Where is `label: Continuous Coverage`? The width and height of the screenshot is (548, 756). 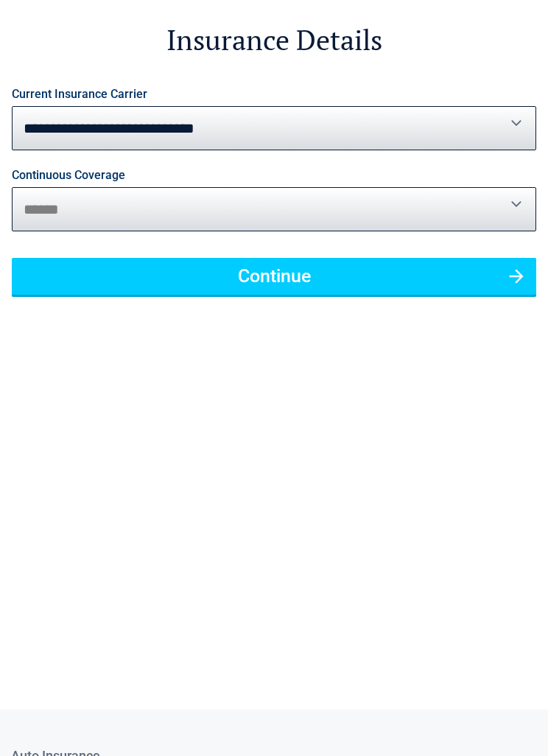 label: Continuous Coverage is located at coordinates (69, 176).